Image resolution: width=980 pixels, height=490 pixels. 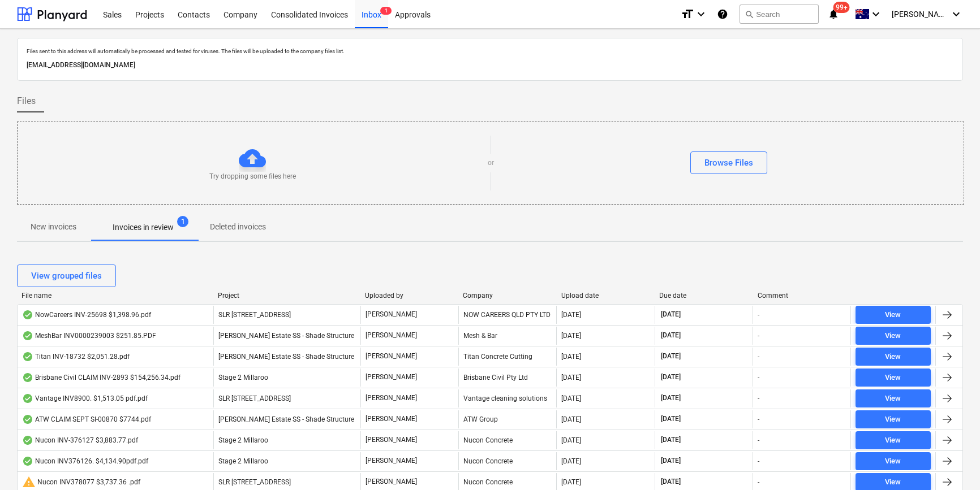 I want to click on div: Brisbane Civil CLAIM INV-2893 $154,256.34.pdf, so click(x=101, y=377).